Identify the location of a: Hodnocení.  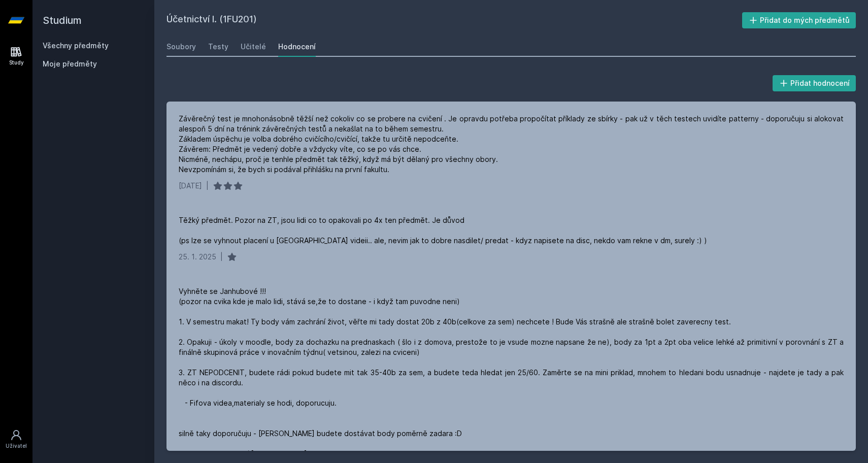
(297, 47).